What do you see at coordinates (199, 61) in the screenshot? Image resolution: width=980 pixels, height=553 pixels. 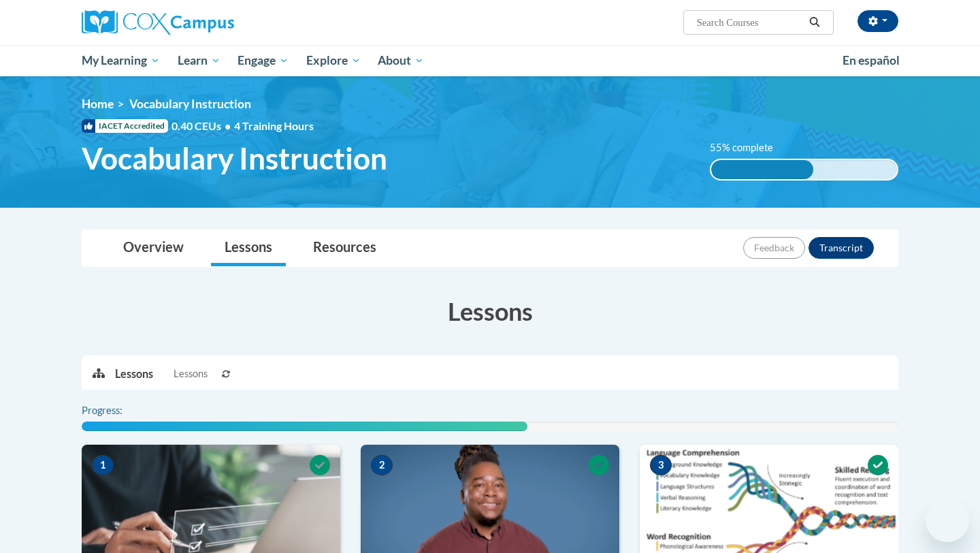 I see `a: Learn` at bounding box center [199, 61].